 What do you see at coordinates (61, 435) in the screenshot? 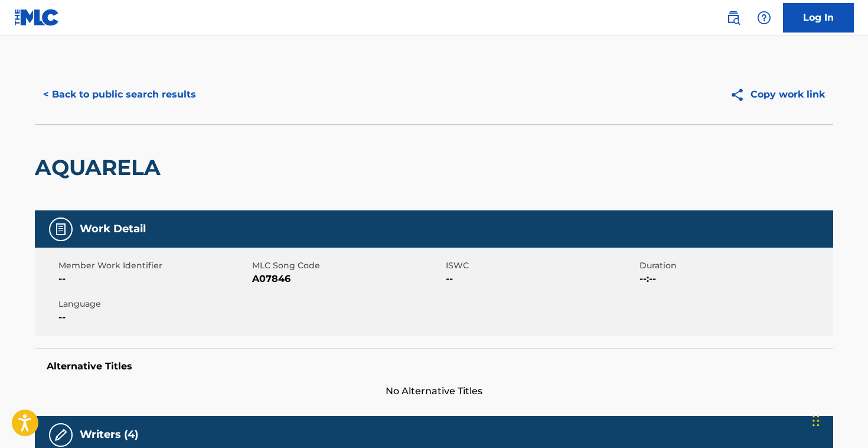
I see `img: Writers` at bounding box center [61, 435].